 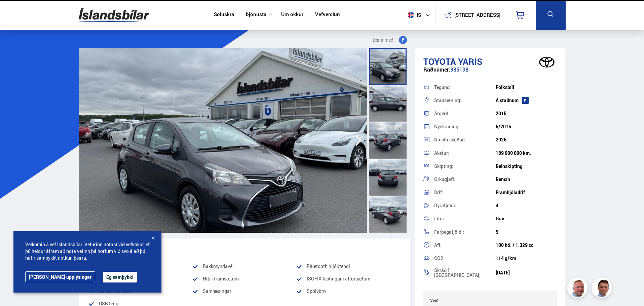 I want to click on li: Samlæsingar, so click(x=244, y=291).